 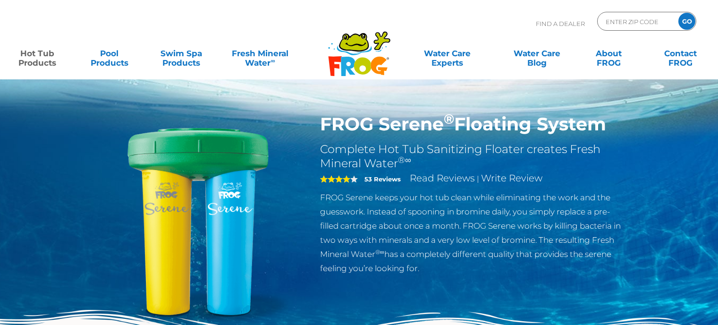 What do you see at coordinates (335, 179) in the screenshot?
I see `span: 4` at bounding box center [335, 179].